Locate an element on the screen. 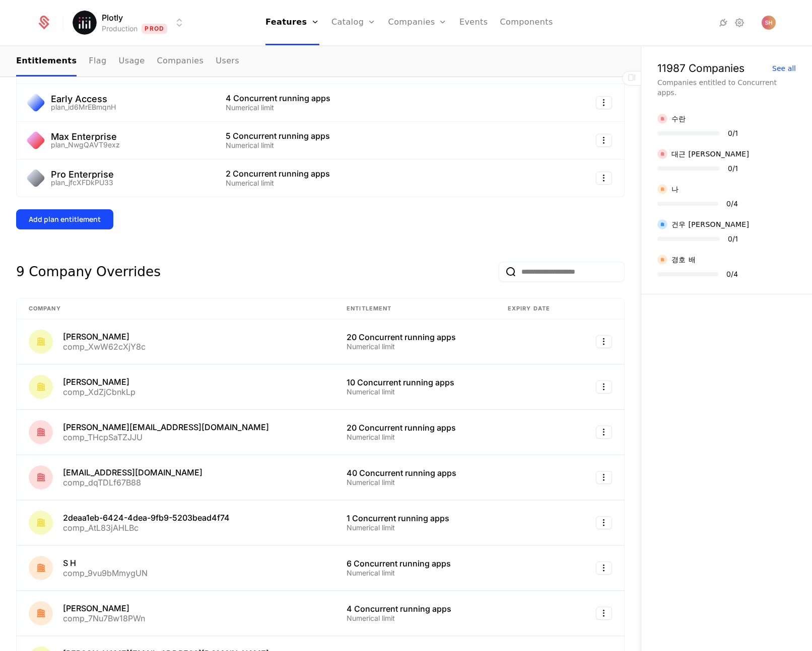 The image size is (812, 651). div: plan_NwgQAVT9exz is located at coordinates (85, 145).